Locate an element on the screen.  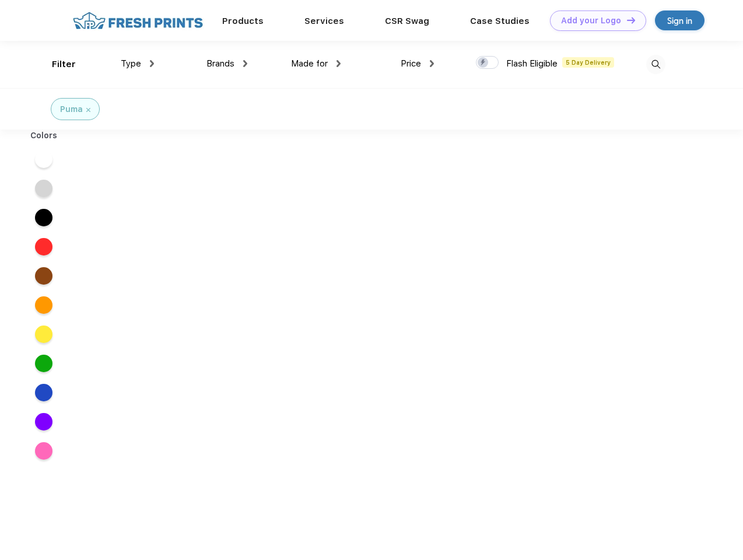
img: filter_cancel.svg is located at coordinates (88, 109).